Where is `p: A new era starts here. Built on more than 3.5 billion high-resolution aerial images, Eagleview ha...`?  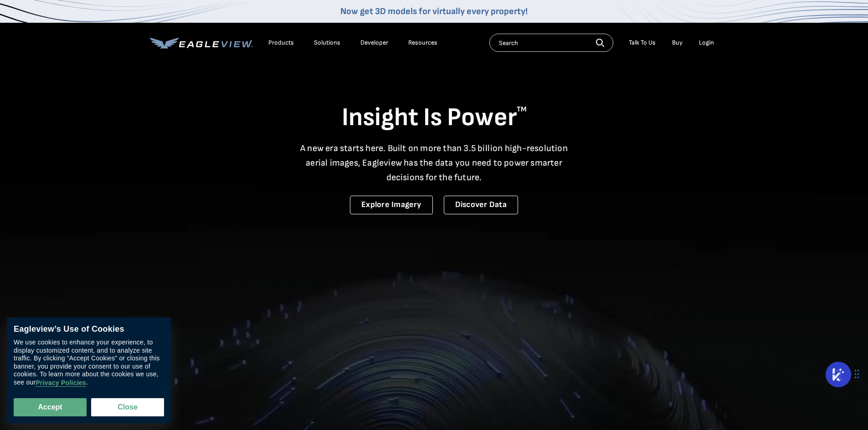 p: A new era starts here. Built on more than 3.5 billion high-resolution aerial images, Eagleview ha... is located at coordinates (434, 163).